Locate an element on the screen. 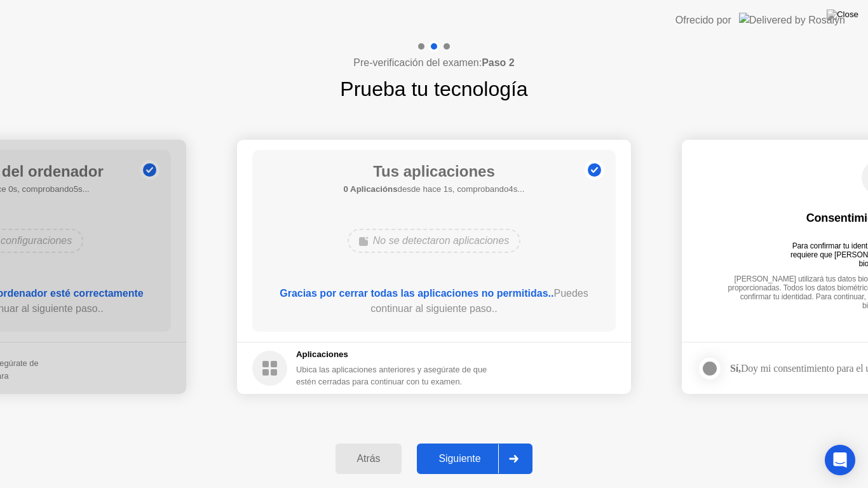 This screenshot has width=868, height=488. div: Atrás is located at coordinates (368, 459).